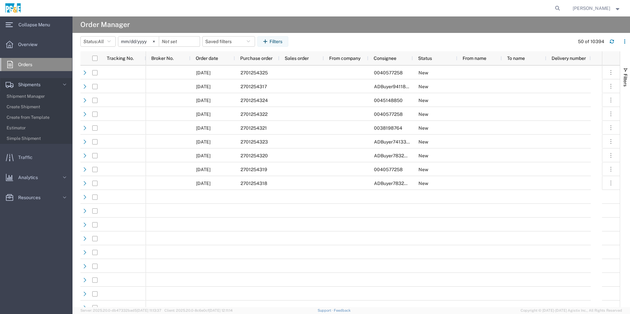 This screenshot has width=630, height=314. What do you see at coordinates (273, 42) in the screenshot?
I see `button: Filters` at bounding box center [273, 42].